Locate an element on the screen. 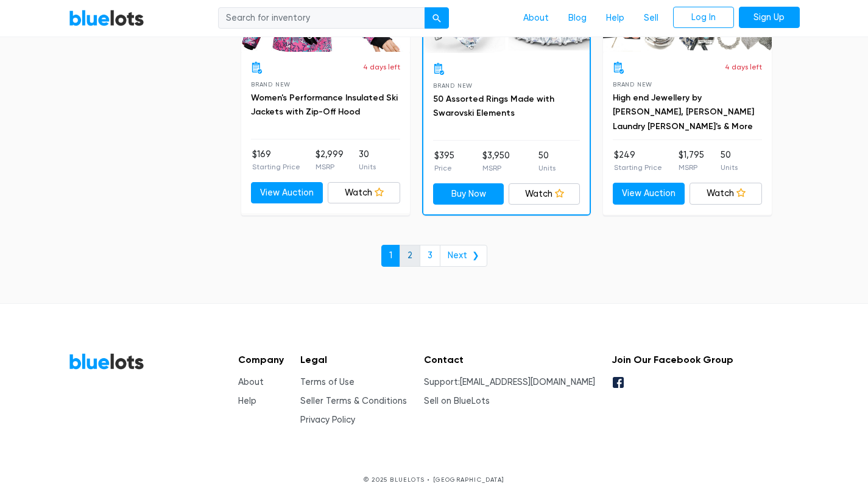  a: Seller Terms & Conditions is located at coordinates (353, 401).